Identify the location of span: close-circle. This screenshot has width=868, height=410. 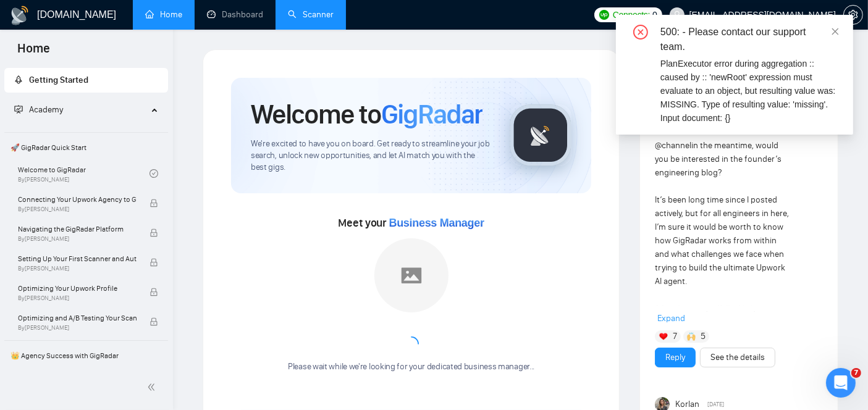
(641, 32).